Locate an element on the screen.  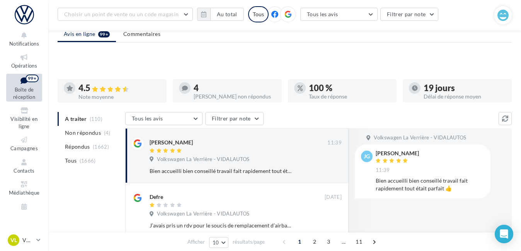
div: 19 jours is located at coordinates (465, 88).